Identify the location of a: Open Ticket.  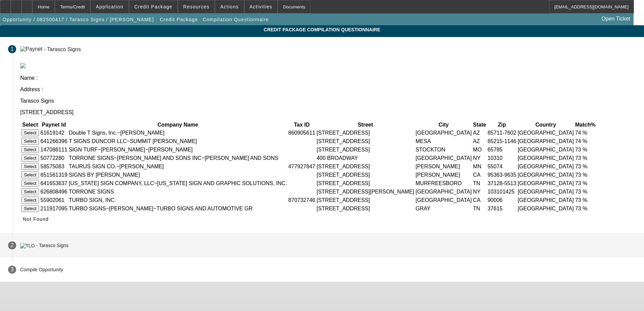
(616, 19).